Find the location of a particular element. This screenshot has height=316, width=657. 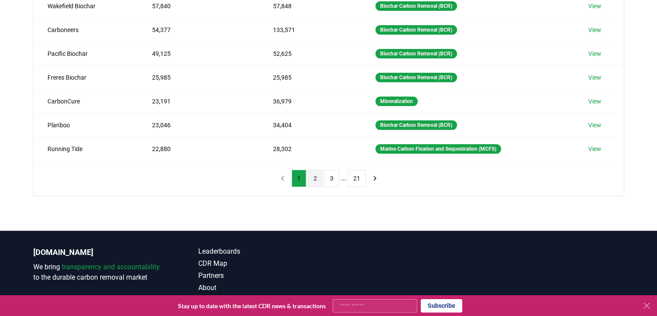

a: Blog is located at coordinates (264, 300).